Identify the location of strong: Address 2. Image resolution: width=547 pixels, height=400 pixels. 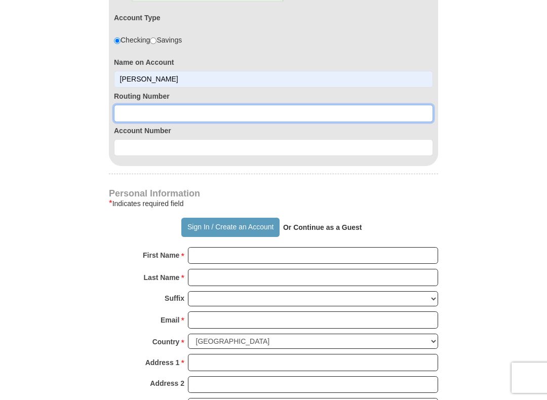
(167, 383).